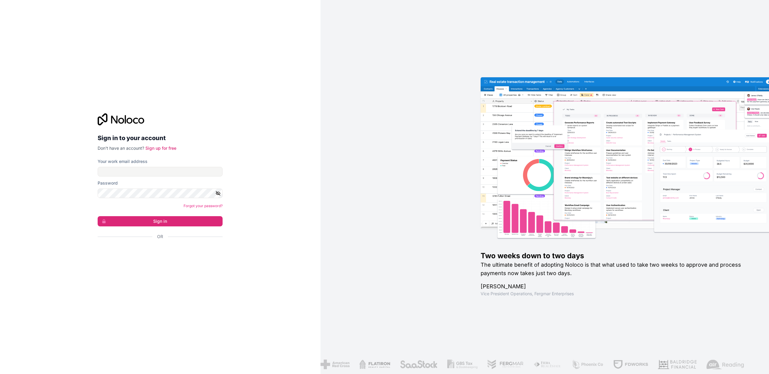 This screenshot has width=769, height=374. What do you see at coordinates (615, 269) in the screenshot?
I see `h2: The ultimate benefit of adopting Noloco is that what used to take two weeks to approve and proces...` at bounding box center [615, 269].